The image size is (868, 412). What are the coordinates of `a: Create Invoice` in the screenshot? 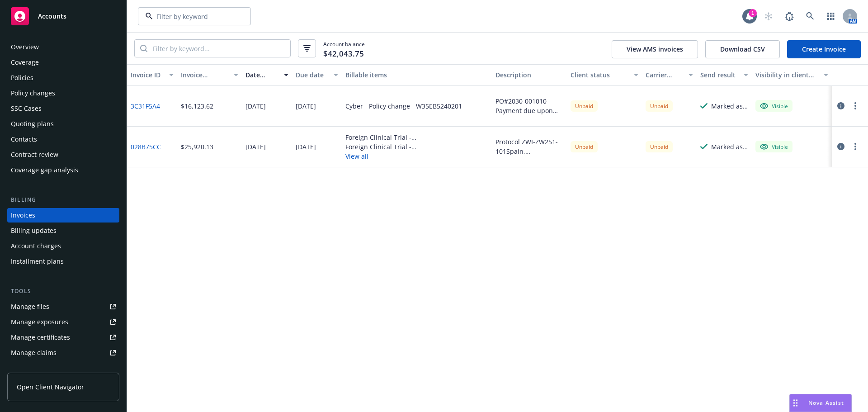 It's located at (824, 50).